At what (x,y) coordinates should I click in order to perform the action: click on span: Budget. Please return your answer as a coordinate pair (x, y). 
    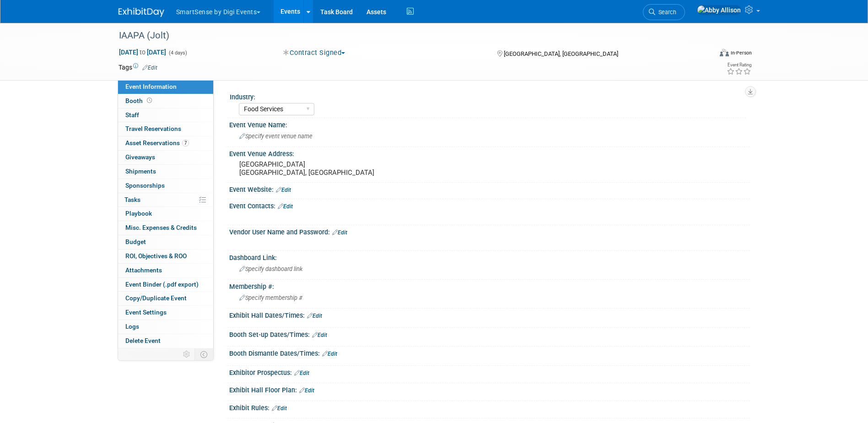
    Looking at the image, I should click on (135, 242).